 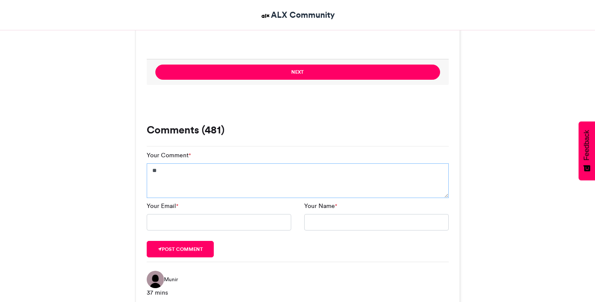 I want to click on label: Your Comment, so click(x=169, y=155).